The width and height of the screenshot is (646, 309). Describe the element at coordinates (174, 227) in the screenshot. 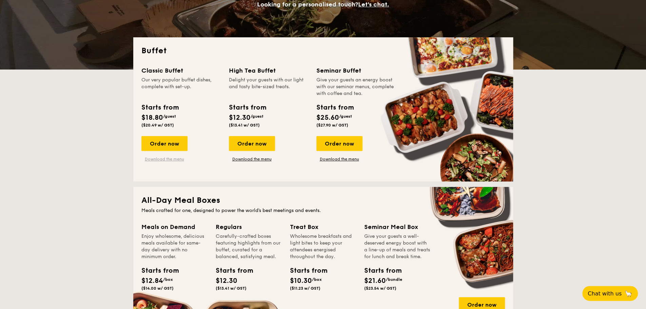

I see `div: Meals on Demand` at that location.